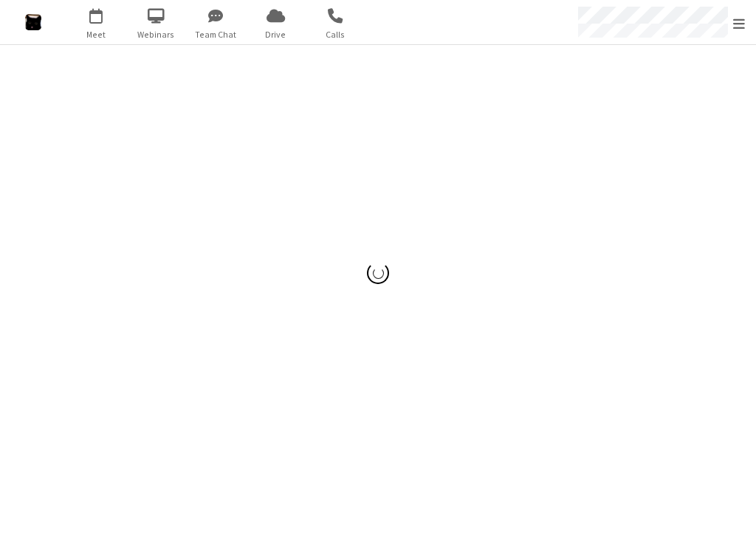 The image size is (756, 546). I want to click on span: Drive, so click(275, 34).